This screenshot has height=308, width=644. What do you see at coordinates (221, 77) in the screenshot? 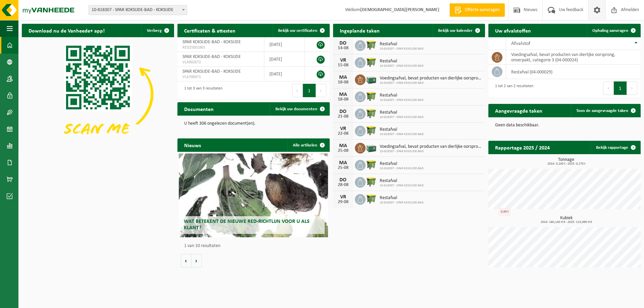
I see `span: VLA700471` at bounding box center [221, 77].